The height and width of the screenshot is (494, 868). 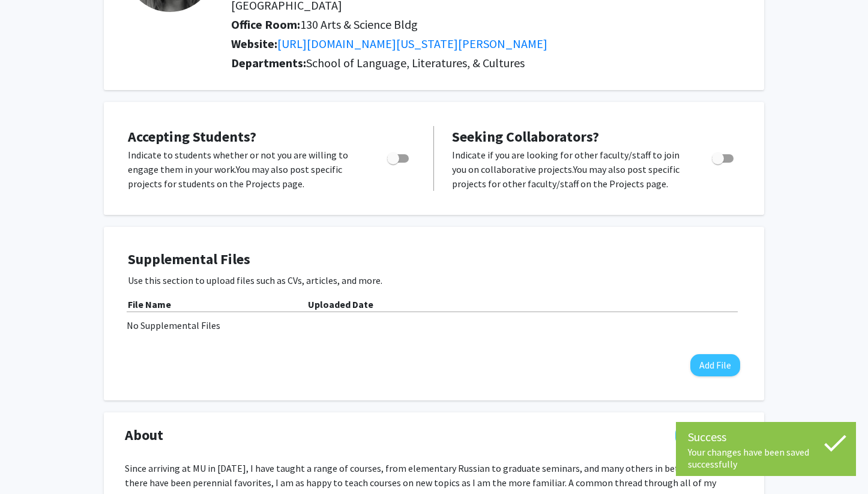 I want to click on span: About, so click(x=144, y=435).